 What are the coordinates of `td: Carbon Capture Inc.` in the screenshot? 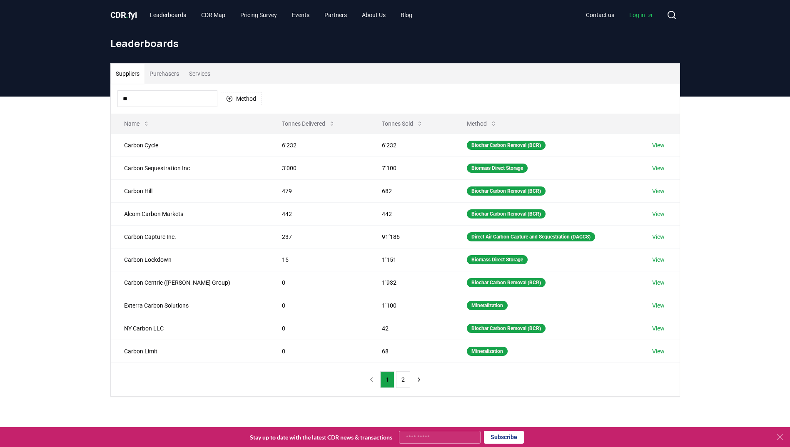 It's located at (189, 237).